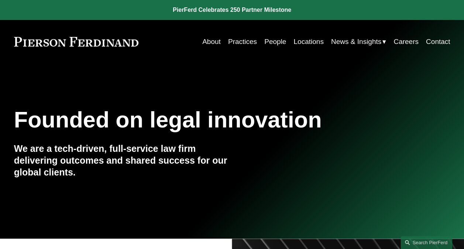 This screenshot has width=464, height=249. Describe the element at coordinates (243, 42) in the screenshot. I see `a: Practices` at that location.